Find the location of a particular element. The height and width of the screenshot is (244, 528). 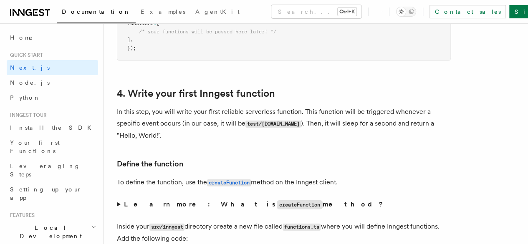

span: Leveraging Steps is located at coordinates (45, 170).